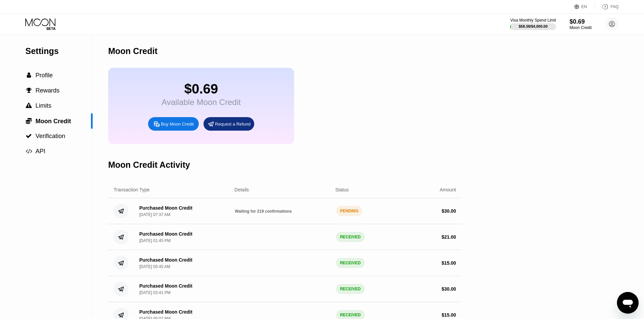 This screenshot has height=319, width=644. What do you see at coordinates (149, 165) in the screenshot?
I see `div: Moon Credit Activity` at bounding box center [149, 165].